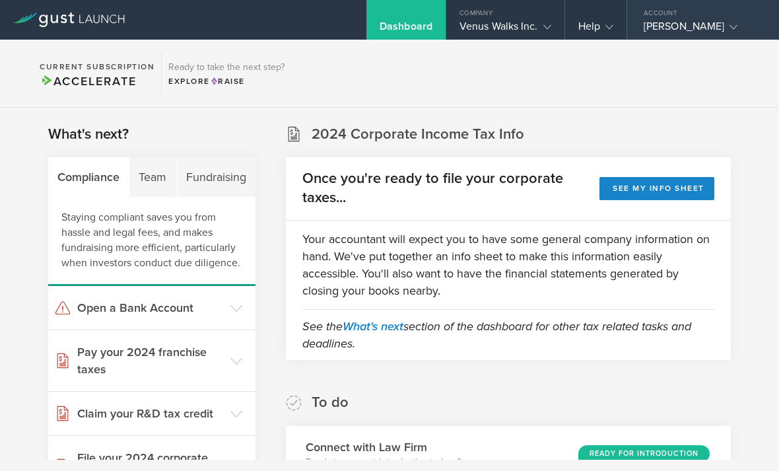  What do you see at coordinates (508, 265) in the screenshot?
I see `p: Your accountant will expect you to have some general company information on hand. We've put toget...` at bounding box center [508, 265].